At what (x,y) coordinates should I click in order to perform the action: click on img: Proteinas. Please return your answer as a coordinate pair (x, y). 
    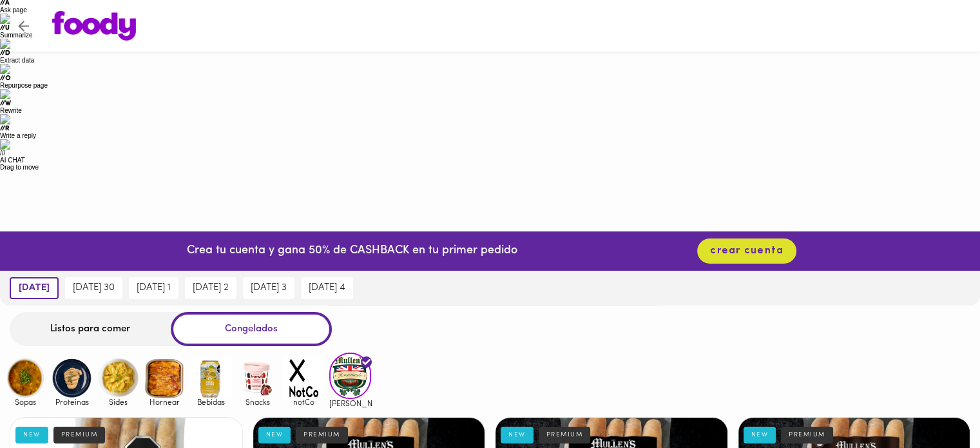
    Looking at the image, I should click on (71, 378).